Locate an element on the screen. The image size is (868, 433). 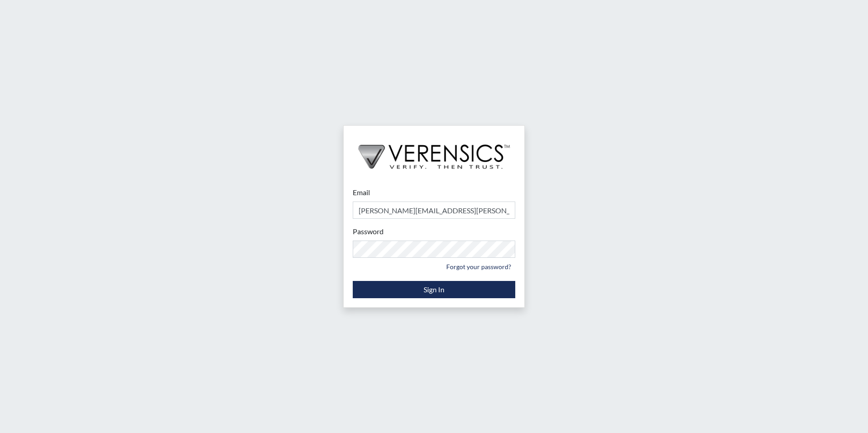
button: Sign In is located at coordinates (434, 290).